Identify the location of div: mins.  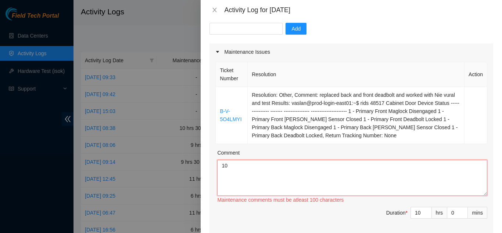
(477, 212).